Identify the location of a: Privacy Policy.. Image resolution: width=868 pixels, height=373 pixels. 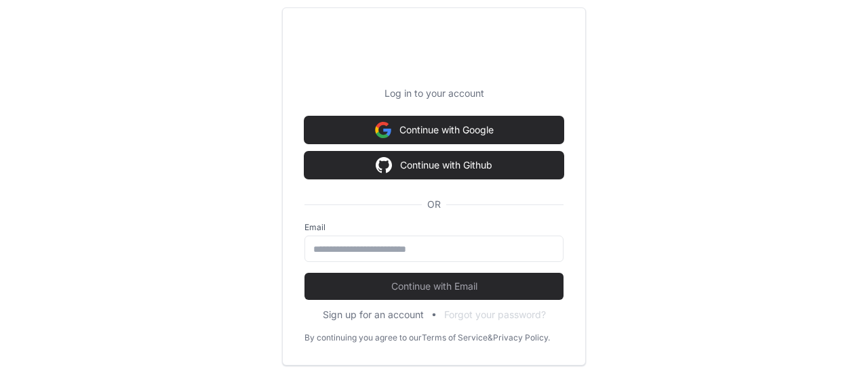
(522, 338).